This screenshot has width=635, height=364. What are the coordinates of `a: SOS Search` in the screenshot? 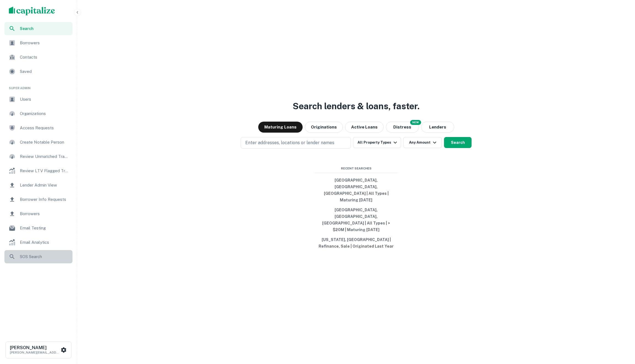 It's located at (38, 257).